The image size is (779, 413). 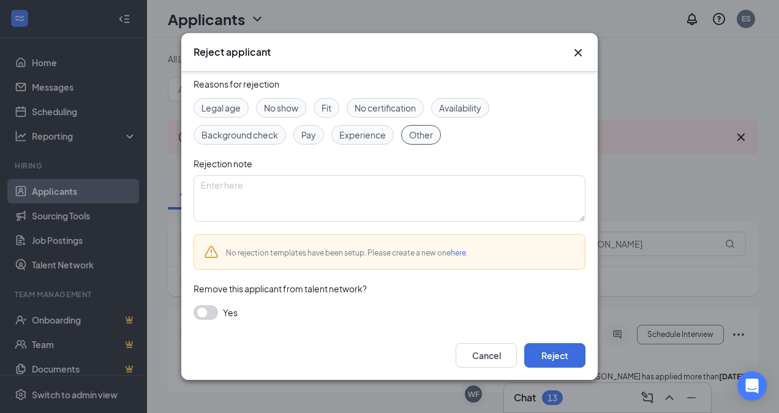 I want to click on span: Experience, so click(x=363, y=135).